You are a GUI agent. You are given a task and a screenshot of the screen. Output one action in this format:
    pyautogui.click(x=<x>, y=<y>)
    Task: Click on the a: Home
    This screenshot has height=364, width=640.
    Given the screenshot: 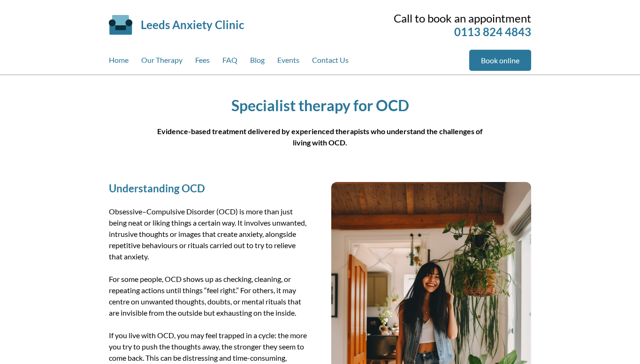 What is the action you would take?
    pyautogui.click(x=119, y=62)
    